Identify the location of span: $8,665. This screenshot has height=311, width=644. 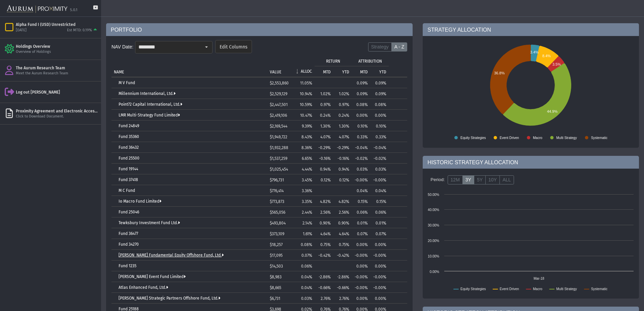
(276, 287).